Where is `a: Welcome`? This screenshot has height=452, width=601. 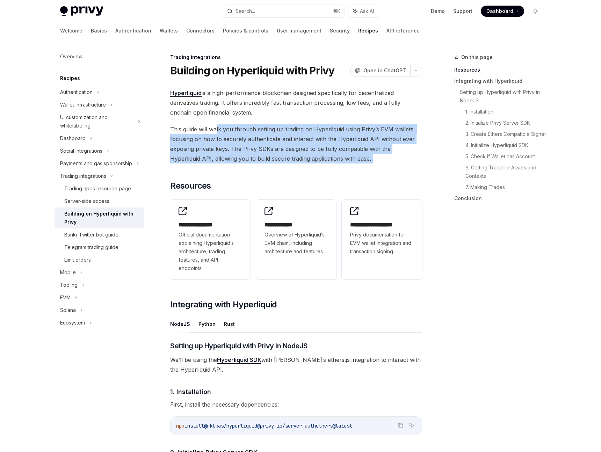 a: Welcome is located at coordinates (71, 31).